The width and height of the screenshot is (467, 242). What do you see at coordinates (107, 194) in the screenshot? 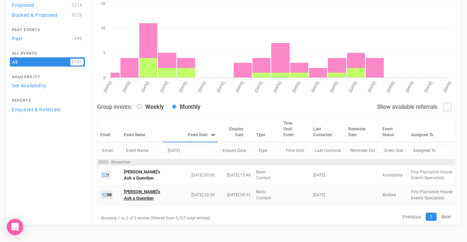
I see `a: 38` at bounding box center [107, 194].